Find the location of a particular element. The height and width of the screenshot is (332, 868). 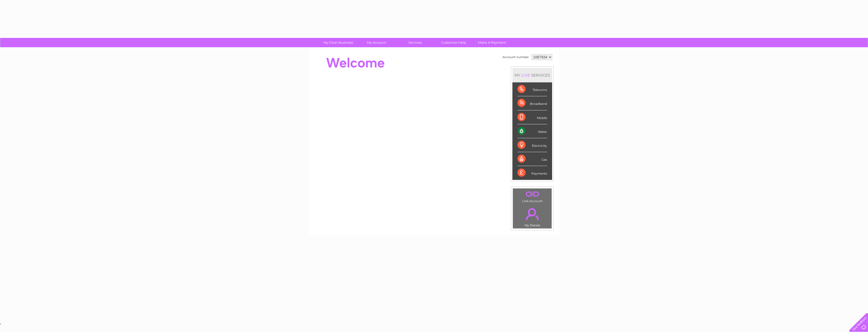

td: Link Account is located at coordinates (532, 196).